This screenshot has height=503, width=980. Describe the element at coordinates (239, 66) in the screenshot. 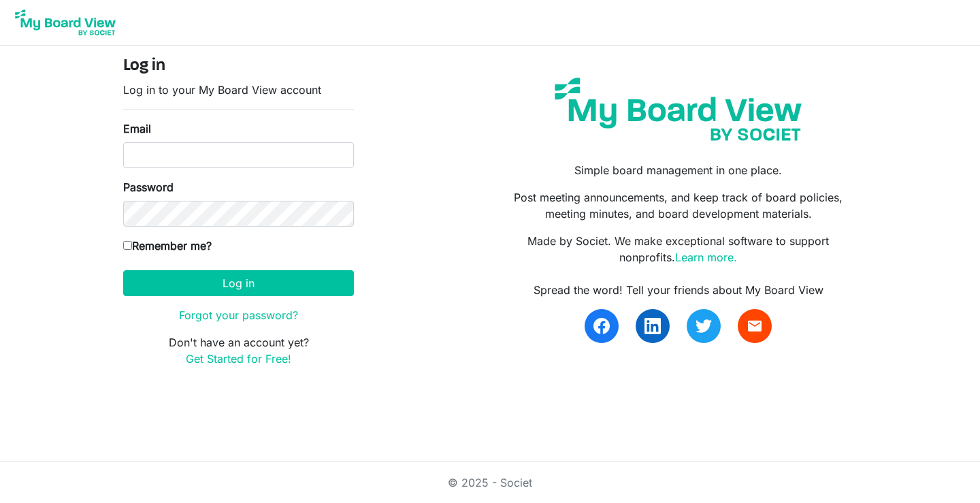

I see `h4: Log in` at that location.